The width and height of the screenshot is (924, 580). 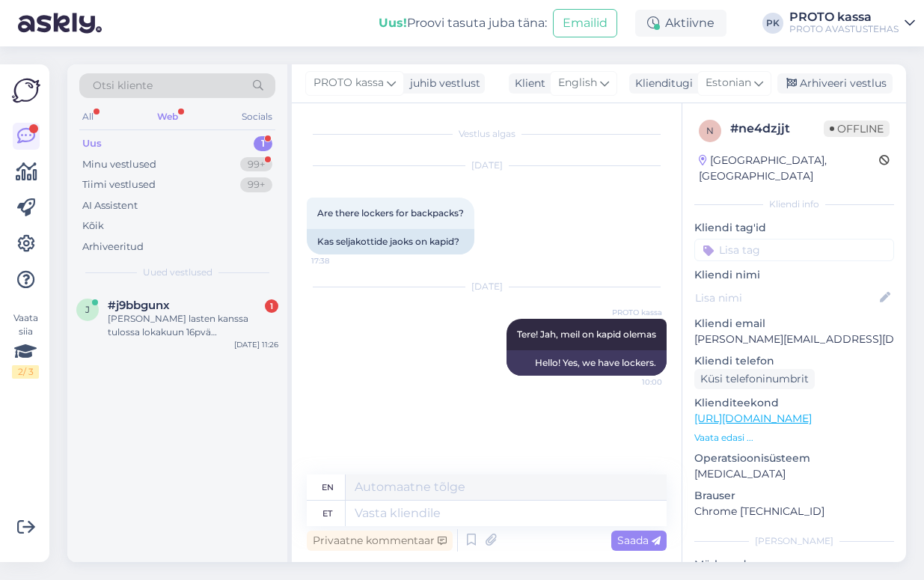 I want to click on span: Uued vestlused, so click(x=177, y=273).